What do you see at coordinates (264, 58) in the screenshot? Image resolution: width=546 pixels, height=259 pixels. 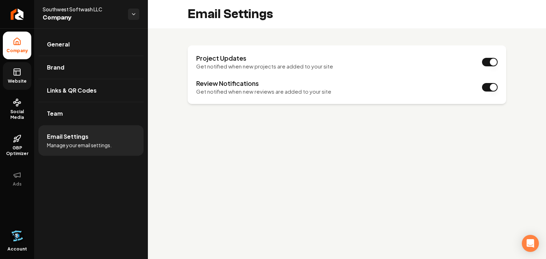 I see `h3: Project Updates` at bounding box center [264, 58].